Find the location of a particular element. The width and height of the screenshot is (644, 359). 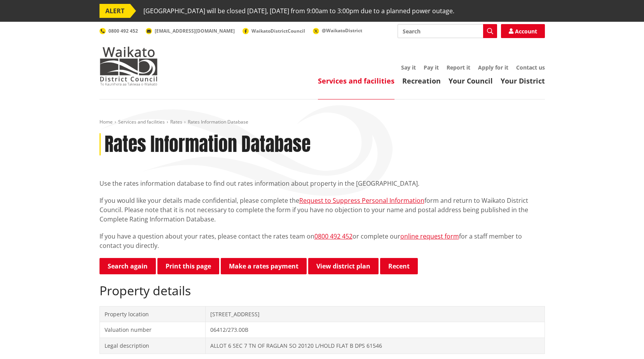

a: WaikatoDistrictCouncil is located at coordinates (274, 31).